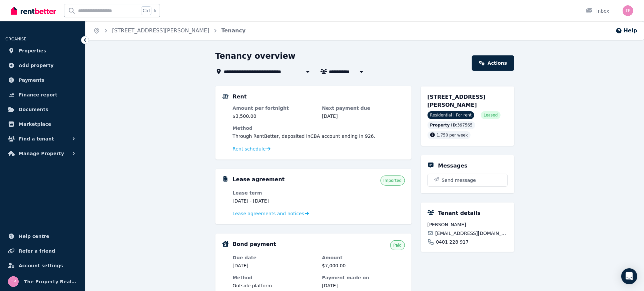  I want to click on span: k, so click(155, 11).